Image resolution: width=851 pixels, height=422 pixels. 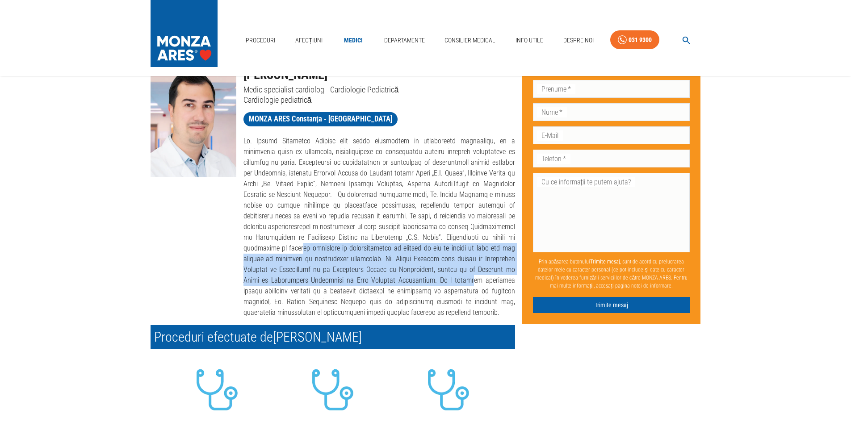 What do you see at coordinates (379, 227) in the screenshot?
I see `p: Lo. Ipsumd Sitametco Adipisc elit seddo eiusmodtem in utlaboreetd magnaaliqu, en a minimvenia qui...` at bounding box center [379, 227].